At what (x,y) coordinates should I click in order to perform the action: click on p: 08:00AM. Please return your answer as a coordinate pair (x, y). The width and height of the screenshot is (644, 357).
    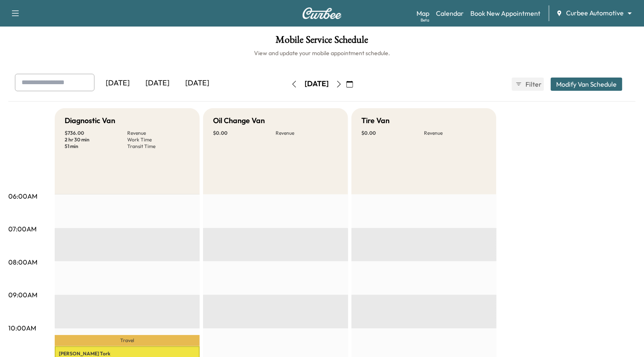
    Looking at the image, I should click on (23, 262).